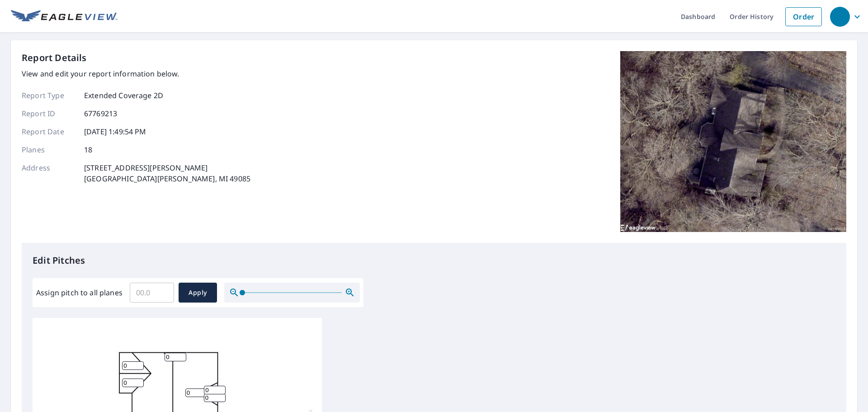  I want to click on p: Report ID, so click(49, 114).